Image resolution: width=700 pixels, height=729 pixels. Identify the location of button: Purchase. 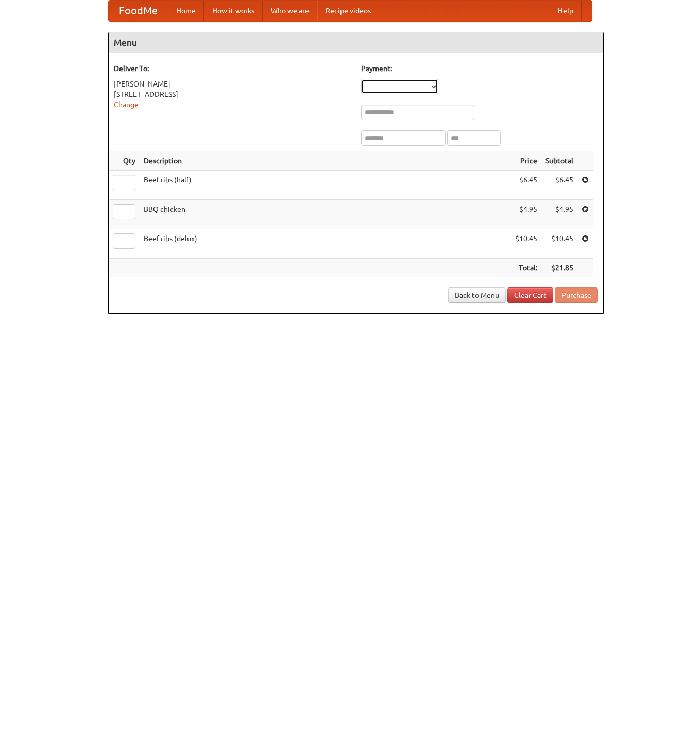
(576, 295).